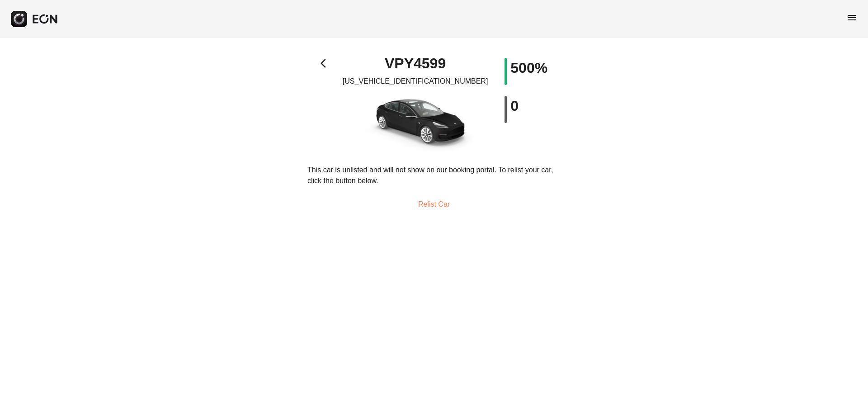 This screenshot has height=412, width=868. I want to click on p: This car is unlisted and will not show on our booking portal. To relist your car, click the butto..., so click(434, 175).